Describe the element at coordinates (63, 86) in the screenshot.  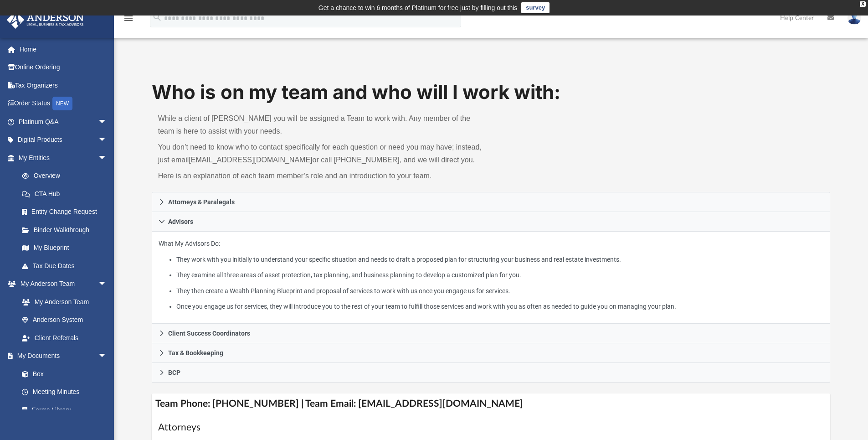
I see `a: Tax Organizers` at that location.